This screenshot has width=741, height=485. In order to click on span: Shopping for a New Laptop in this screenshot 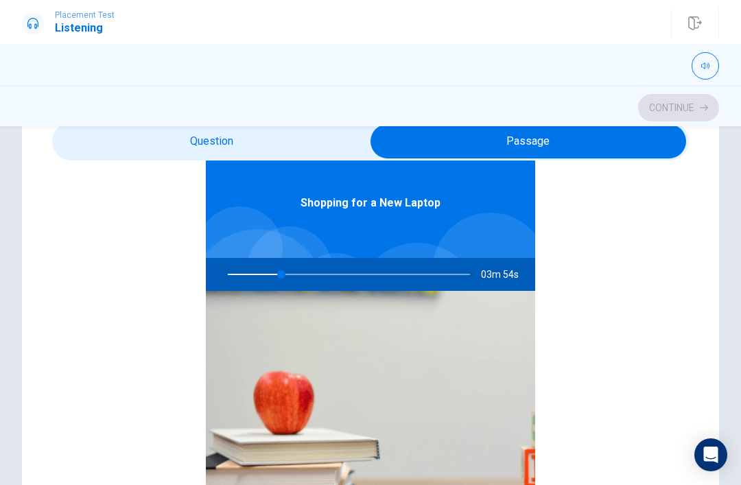, I will do `click(370, 203)`.